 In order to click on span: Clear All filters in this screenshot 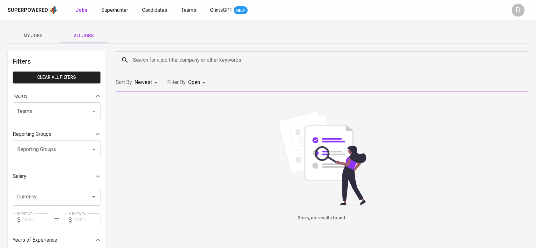, I will do `click(57, 77)`.